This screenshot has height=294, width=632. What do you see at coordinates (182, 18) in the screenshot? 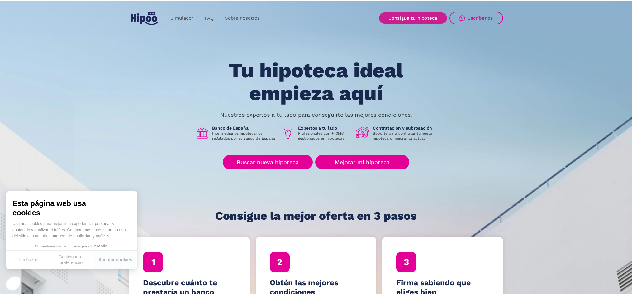
I see `a: Simulador` at bounding box center [182, 18].